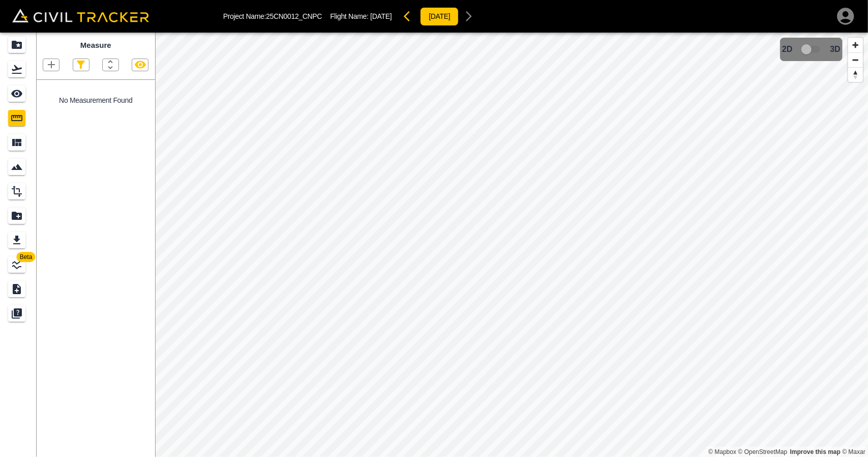 Image resolution: width=868 pixels, height=457 pixels. What do you see at coordinates (81, 16) in the screenshot?
I see `img: Civil Tracker` at bounding box center [81, 16].